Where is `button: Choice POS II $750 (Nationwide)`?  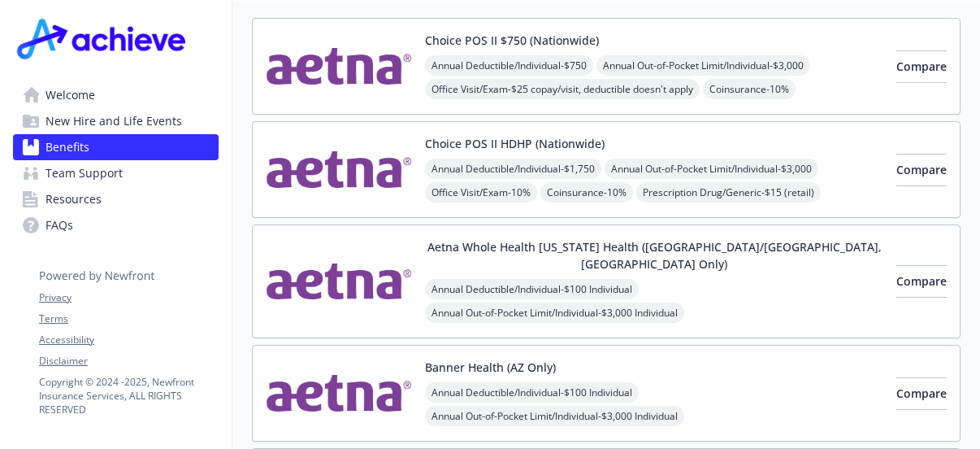 button: Choice POS II $750 (Nationwide) is located at coordinates (512, 40).